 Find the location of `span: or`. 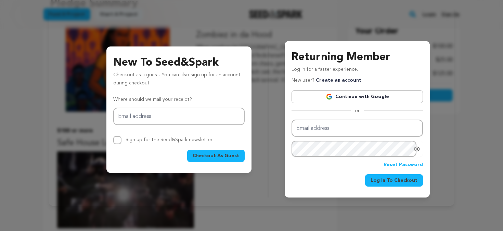

span: or is located at coordinates (357, 111).